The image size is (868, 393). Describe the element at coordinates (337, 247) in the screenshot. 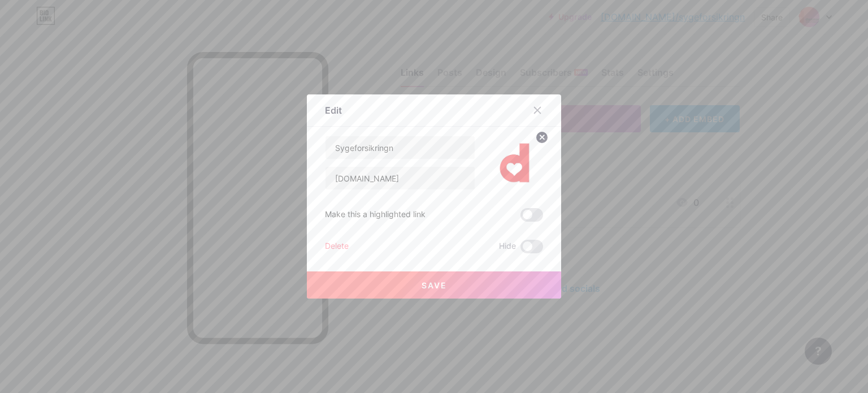

I see `div: Delete` at that location.